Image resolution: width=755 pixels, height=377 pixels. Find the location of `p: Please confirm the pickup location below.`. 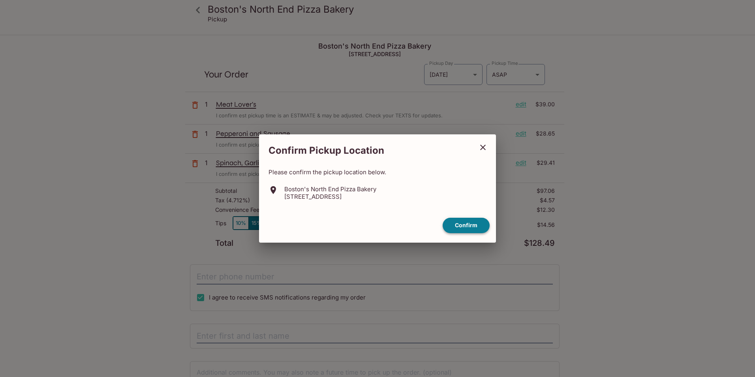

p: Please confirm the pickup location below. is located at coordinates (377, 172).